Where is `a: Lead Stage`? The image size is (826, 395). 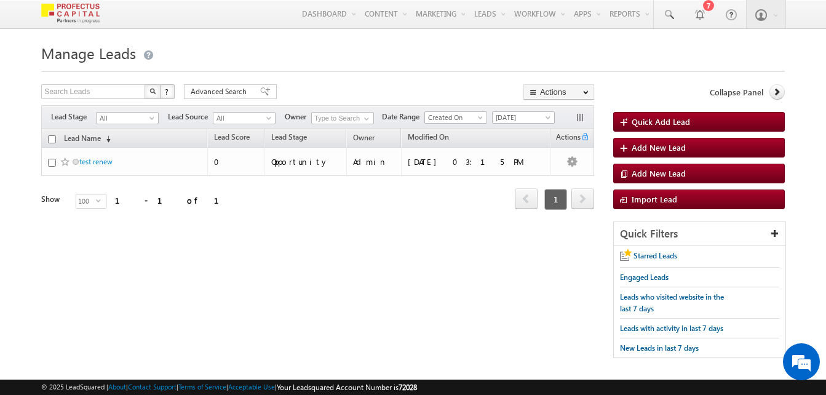 a: Lead Stage is located at coordinates (289, 138).